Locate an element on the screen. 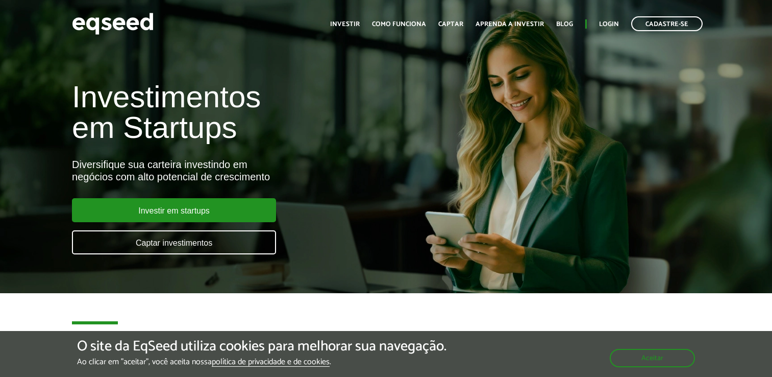 This screenshot has width=772, height=377. a: Aprenda a investir is located at coordinates (510, 24).